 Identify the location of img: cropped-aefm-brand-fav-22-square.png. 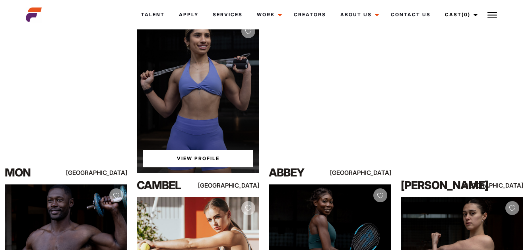
(34, 15).